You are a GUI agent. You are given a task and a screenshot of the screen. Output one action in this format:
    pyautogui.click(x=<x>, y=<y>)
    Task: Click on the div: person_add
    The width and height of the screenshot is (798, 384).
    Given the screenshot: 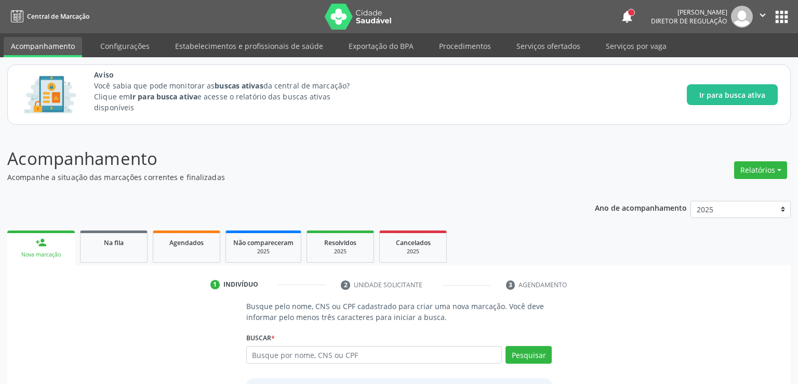 What is the action you would take?
    pyautogui.click(x=41, y=242)
    